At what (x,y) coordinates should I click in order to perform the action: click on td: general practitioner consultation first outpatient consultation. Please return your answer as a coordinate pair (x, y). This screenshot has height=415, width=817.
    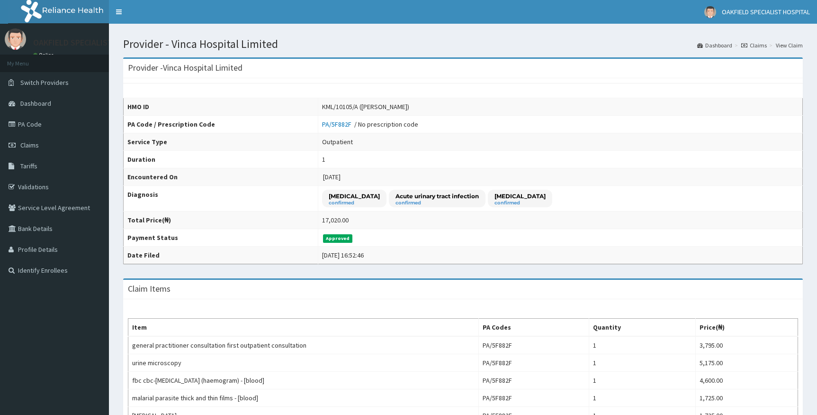
    Looking at the image, I should click on (304, 345).